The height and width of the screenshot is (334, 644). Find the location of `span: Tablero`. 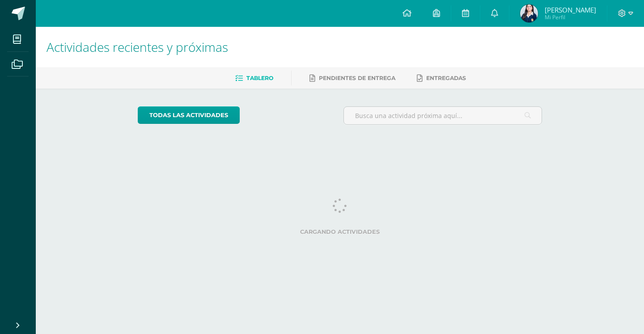

span: Tablero is located at coordinates (260, 78).